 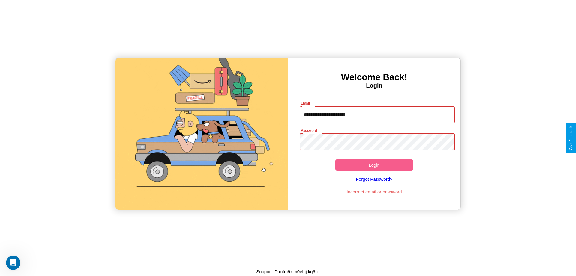 What do you see at coordinates (306, 103) in the screenshot?
I see `label: Email` at bounding box center [306, 103].